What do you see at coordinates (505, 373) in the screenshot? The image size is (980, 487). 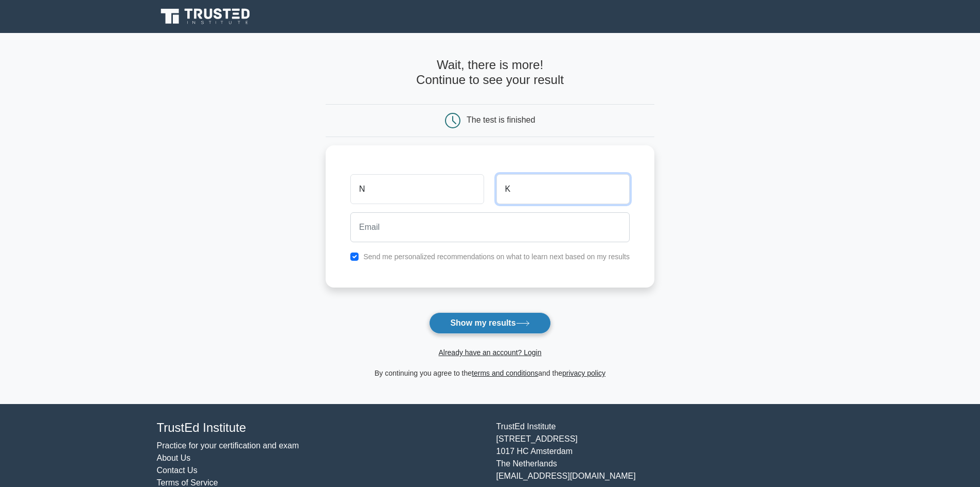 I see `a: terms and conditions` at bounding box center [505, 373].